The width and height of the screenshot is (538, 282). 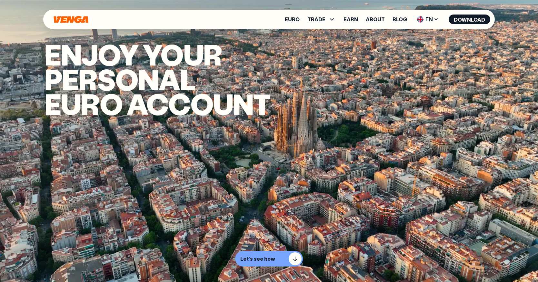 What do you see at coordinates (71, 19) in the screenshot?
I see `a: Home` at bounding box center [71, 19].